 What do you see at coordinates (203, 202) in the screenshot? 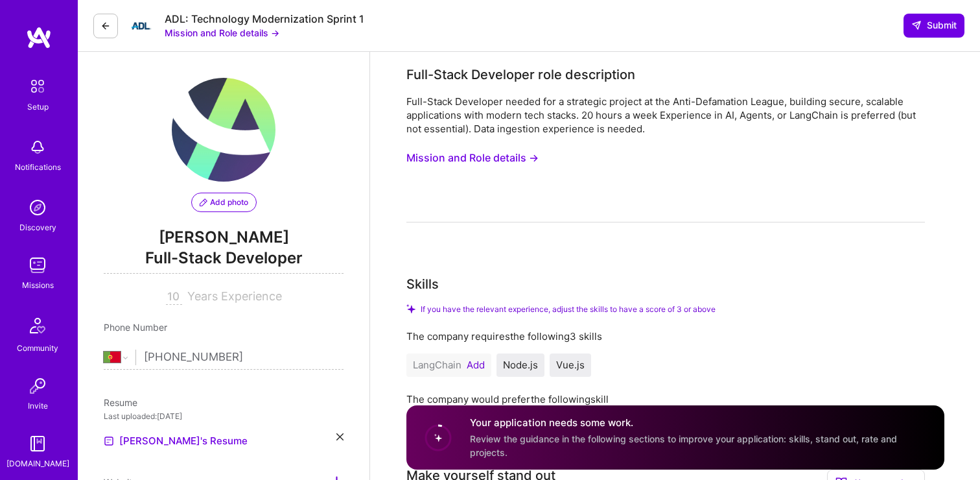
I see `i: icon PencilPurple` at bounding box center [203, 202].